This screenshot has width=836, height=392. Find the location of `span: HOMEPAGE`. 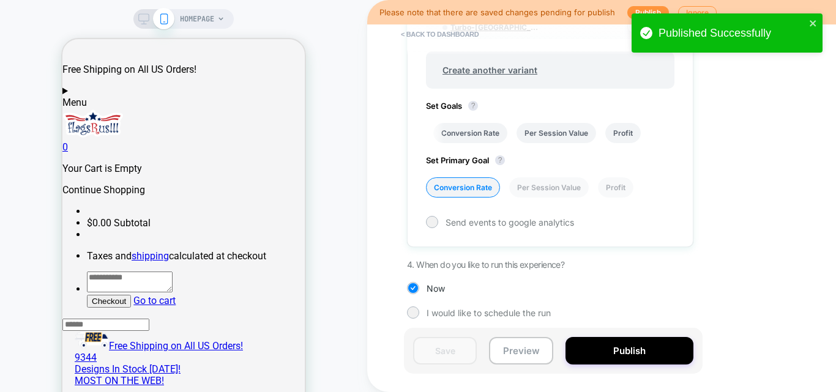

span: HOMEPAGE is located at coordinates (197, 19).